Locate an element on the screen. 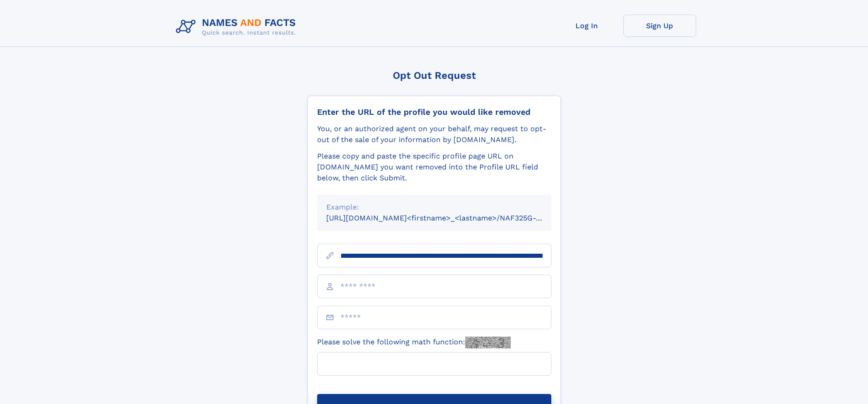 The width and height of the screenshot is (868, 404). div: Opt Out Request is located at coordinates (434, 75).